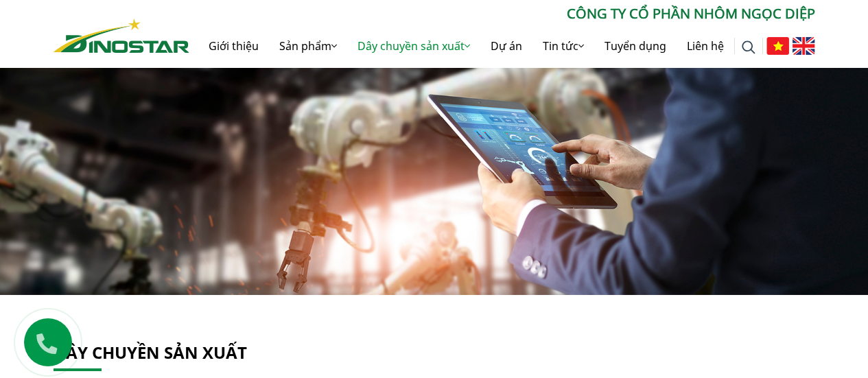  What do you see at coordinates (121, 36) in the screenshot?
I see `img: Nhôm Dinostar` at bounding box center [121, 36].